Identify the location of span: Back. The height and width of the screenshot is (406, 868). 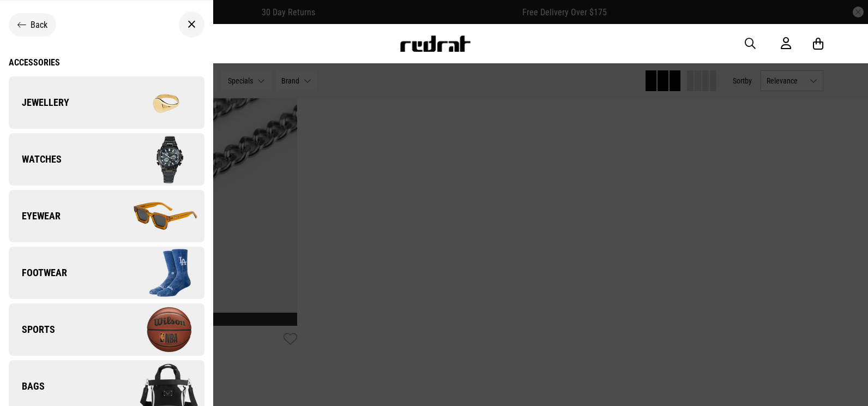
(38, 24).